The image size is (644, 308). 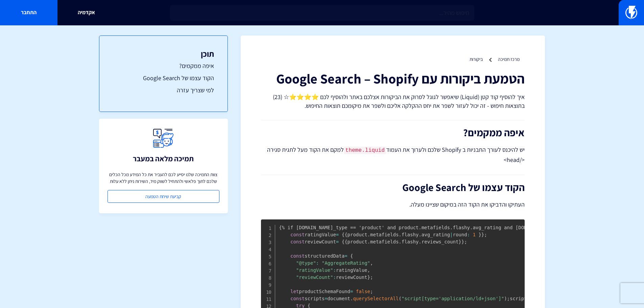 What do you see at coordinates (346, 263) in the screenshot?
I see `span: "AggregateRating"` at bounding box center [346, 263].